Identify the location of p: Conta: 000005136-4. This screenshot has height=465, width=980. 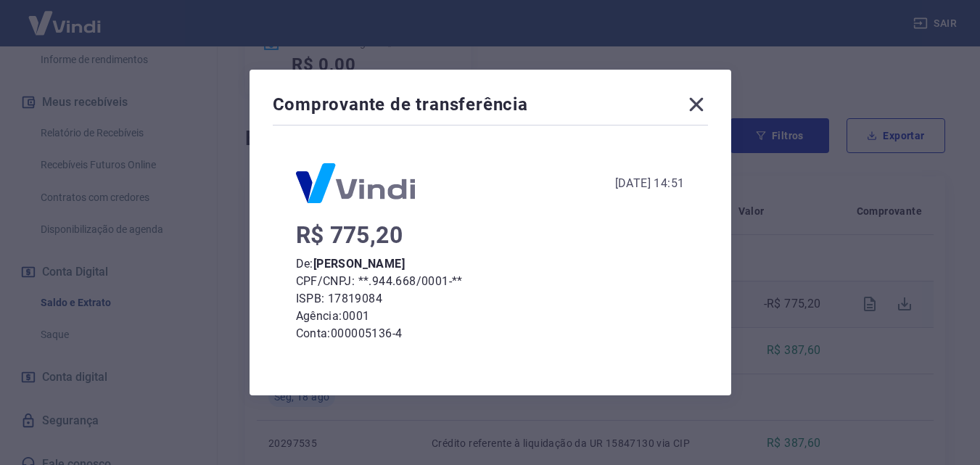
(490, 334).